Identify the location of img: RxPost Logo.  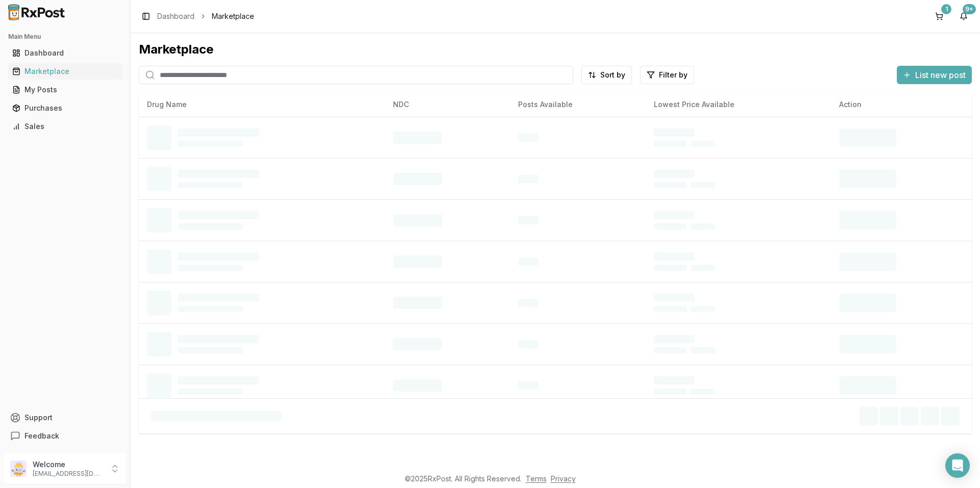
(37, 12).